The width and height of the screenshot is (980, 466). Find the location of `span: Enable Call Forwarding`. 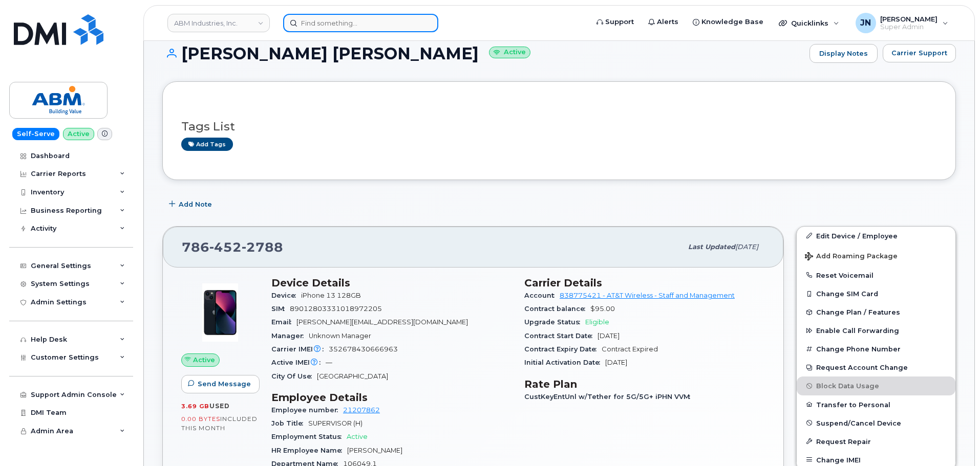

span: Enable Call Forwarding is located at coordinates (858, 331).